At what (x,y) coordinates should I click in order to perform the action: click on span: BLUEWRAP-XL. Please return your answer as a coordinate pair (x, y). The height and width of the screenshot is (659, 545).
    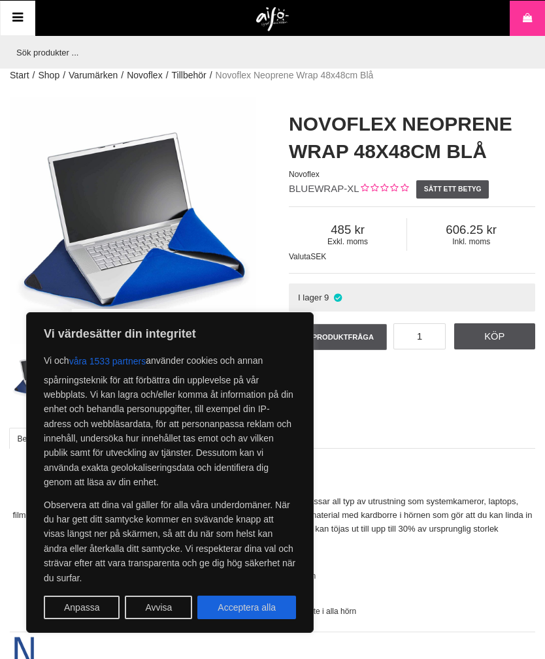
    Looking at the image, I should click on (324, 188).